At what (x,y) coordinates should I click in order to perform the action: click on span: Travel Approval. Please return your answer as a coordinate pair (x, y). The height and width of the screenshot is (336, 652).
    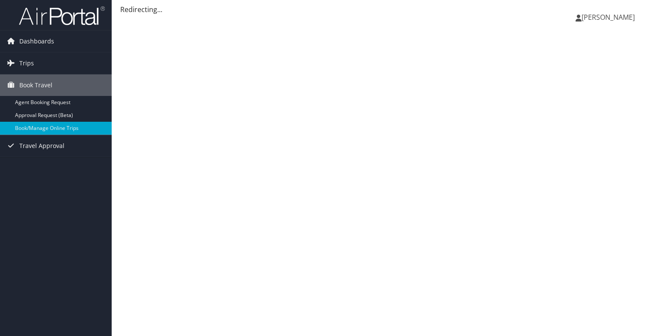
    Looking at the image, I should click on (42, 146).